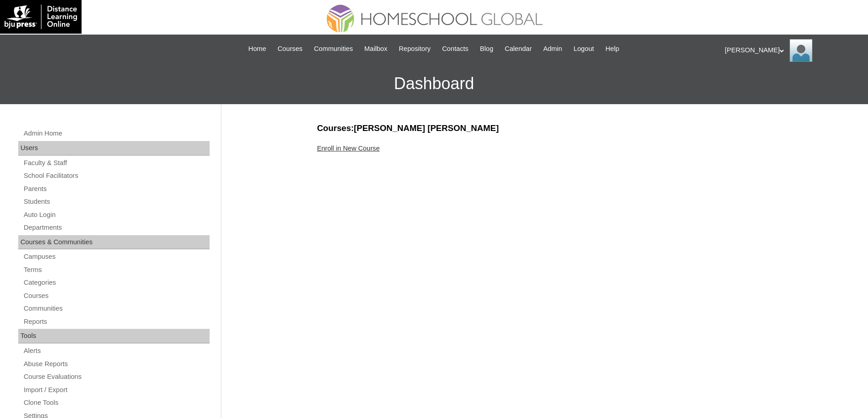 This screenshot has width=868, height=418. I want to click on a: Logout, so click(584, 49).